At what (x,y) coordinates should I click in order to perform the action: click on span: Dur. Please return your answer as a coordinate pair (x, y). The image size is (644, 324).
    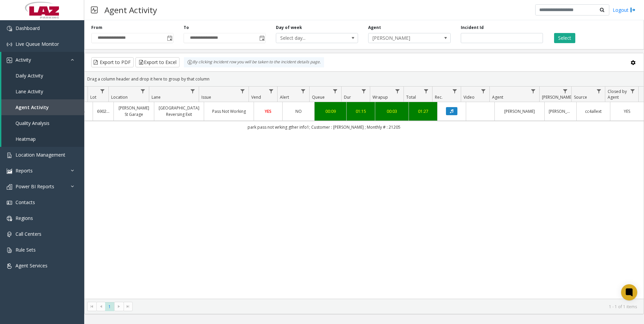
    Looking at the image, I should click on (347, 97).